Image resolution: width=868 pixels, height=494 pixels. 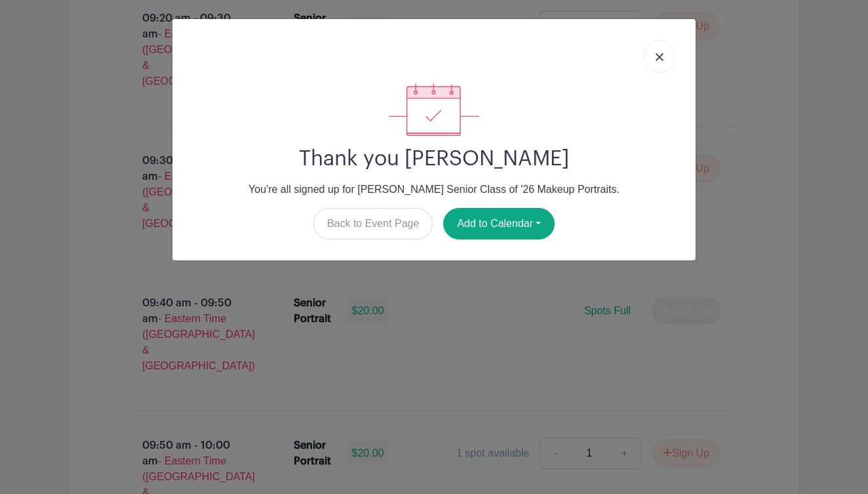 What do you see at coordinates (373, 224) in the screenshot?
I see `a: Back to Event Page` at bounding box center [373, 224].